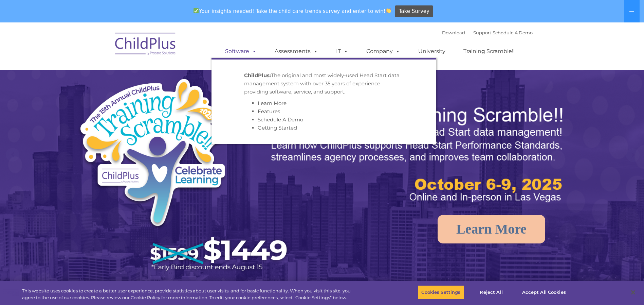  What do you see at coordinates (297, 51) in the screenshot?
I see `a: Assessments` at bounding box center [297, 51].